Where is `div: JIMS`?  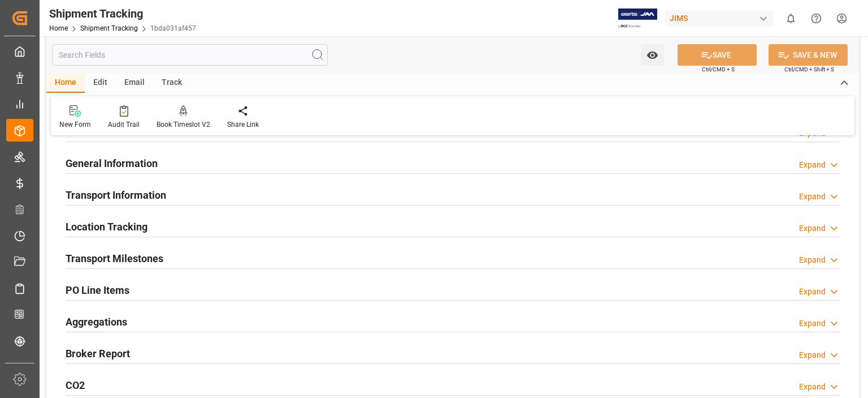 div: JIMS is located at coordinates (719, 18).